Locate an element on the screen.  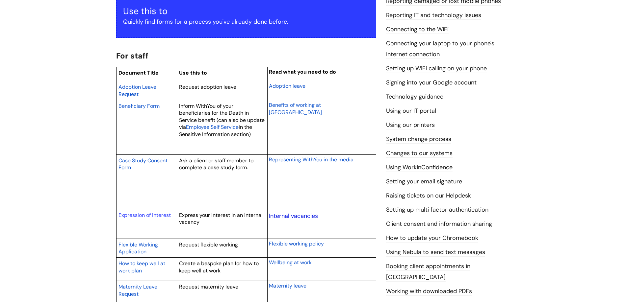
a: Setting up WiFi calling on your phone is located at coordinates (436, 69).